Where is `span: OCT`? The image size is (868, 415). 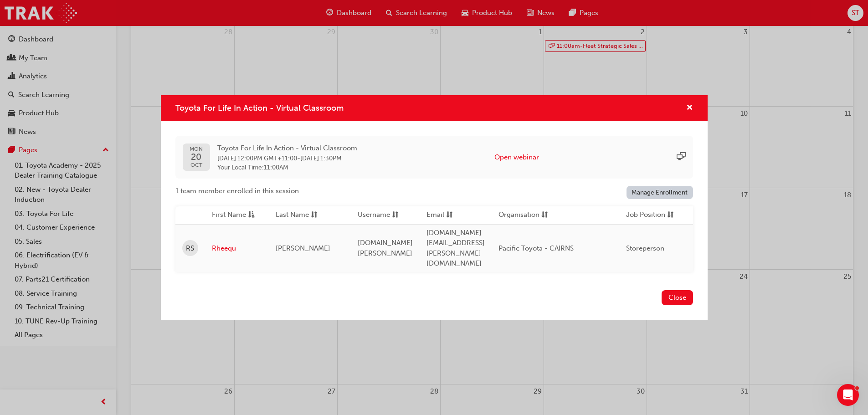 span: OCT is located at coordinates (196, 165).